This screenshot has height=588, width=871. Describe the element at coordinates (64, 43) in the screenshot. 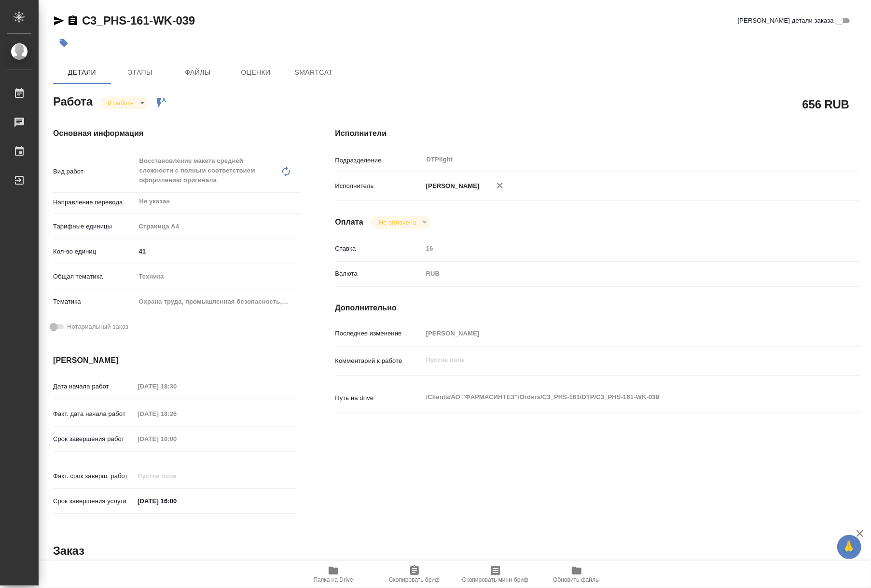

I see `button: Добавить тэг` at that location.